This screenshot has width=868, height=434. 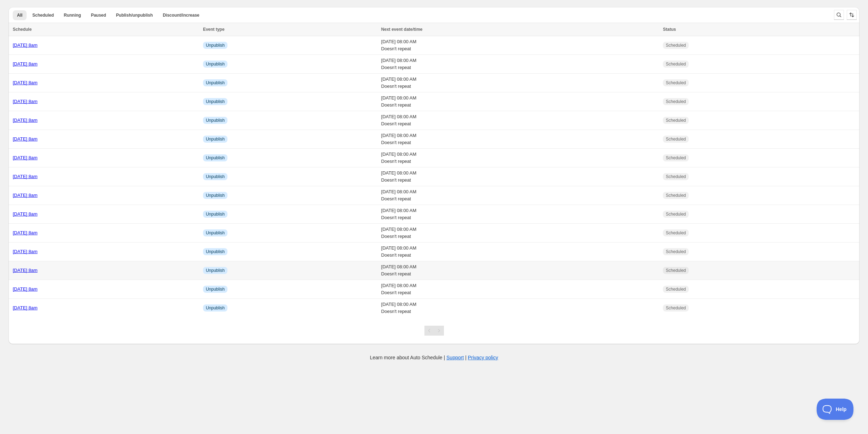 I want to click on button: Search and filter results, so click(x=838, y=15).